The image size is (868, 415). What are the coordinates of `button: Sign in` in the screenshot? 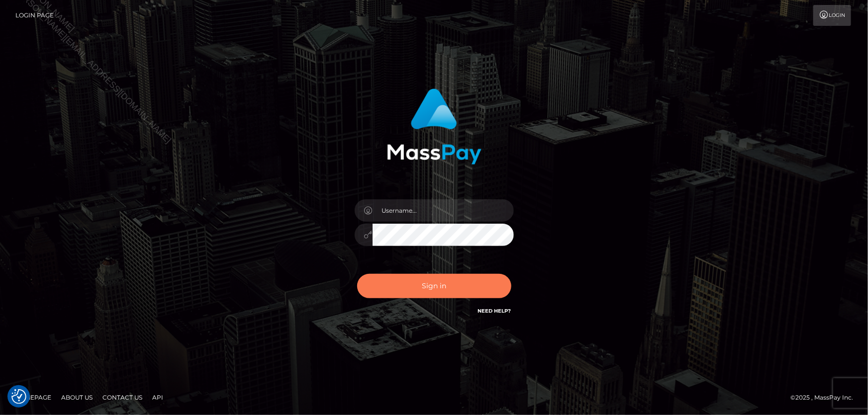 It's located at (434, 286).